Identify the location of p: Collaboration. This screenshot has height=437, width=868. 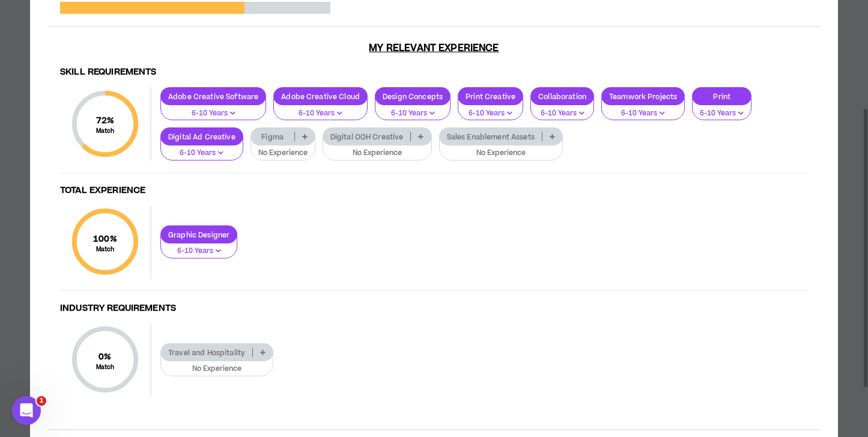
(562, 96).